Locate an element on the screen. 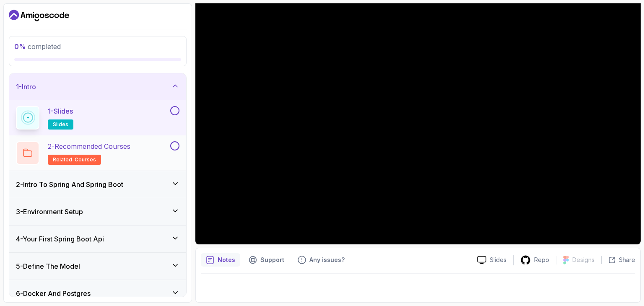 The image size is (644, 306). button: 1-Slidesslides is located at coordinates (97, 118).